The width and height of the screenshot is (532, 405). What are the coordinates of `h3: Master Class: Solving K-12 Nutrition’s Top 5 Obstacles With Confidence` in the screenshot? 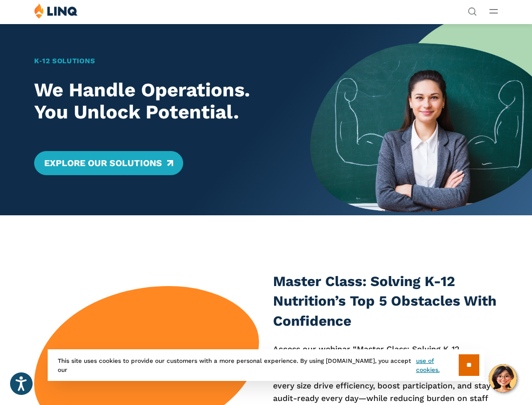 It's located at (386, 302).